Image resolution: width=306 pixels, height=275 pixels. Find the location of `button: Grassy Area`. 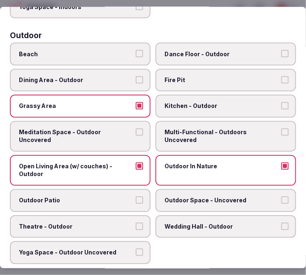

button: Grassy Area is located at coordinates (139, 106).